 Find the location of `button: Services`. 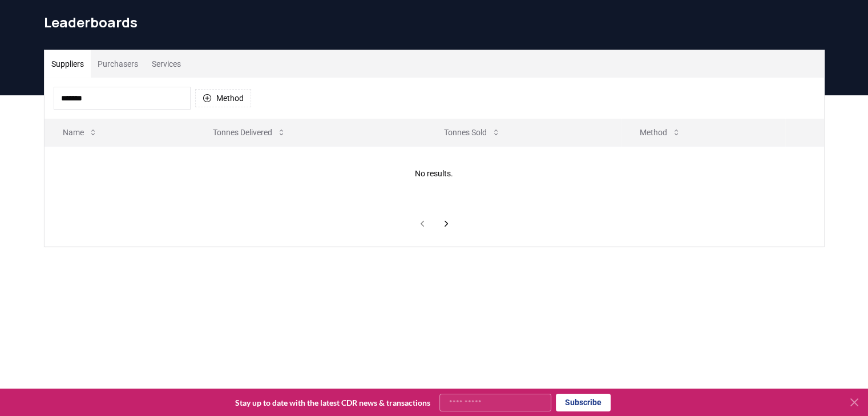

button: Services is located at coordinates (166, 64).